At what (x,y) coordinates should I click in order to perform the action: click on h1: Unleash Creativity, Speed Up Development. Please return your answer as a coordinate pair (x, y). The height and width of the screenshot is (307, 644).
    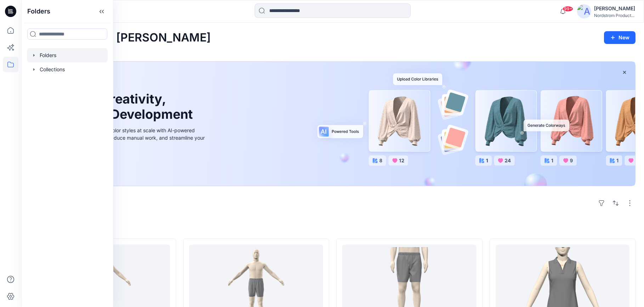
    Looking at the image, I should click on (121, 107).